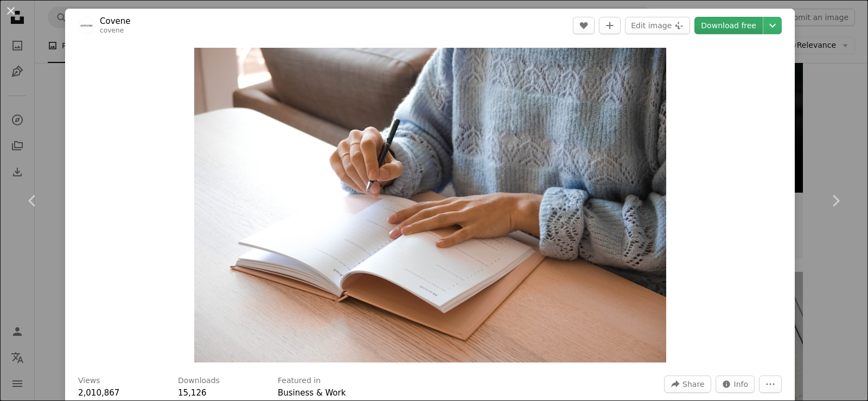 This screenshot has height=401, width=868. I want to click on a: covene, so click(112, 30).